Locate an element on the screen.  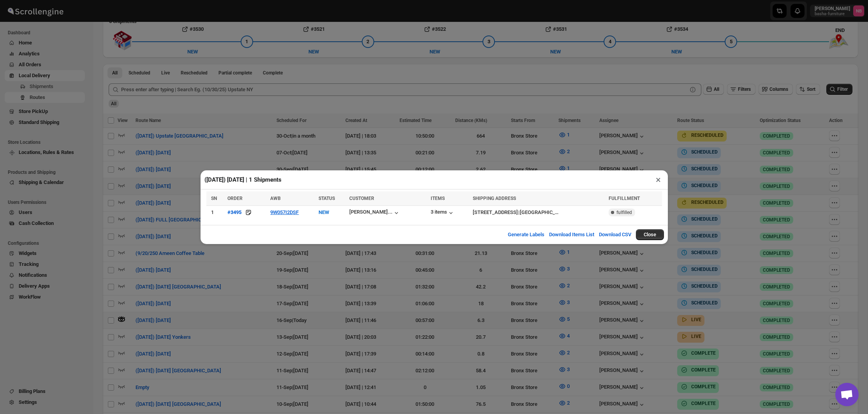
button: Download CSV is located at coordinates (615, 235).